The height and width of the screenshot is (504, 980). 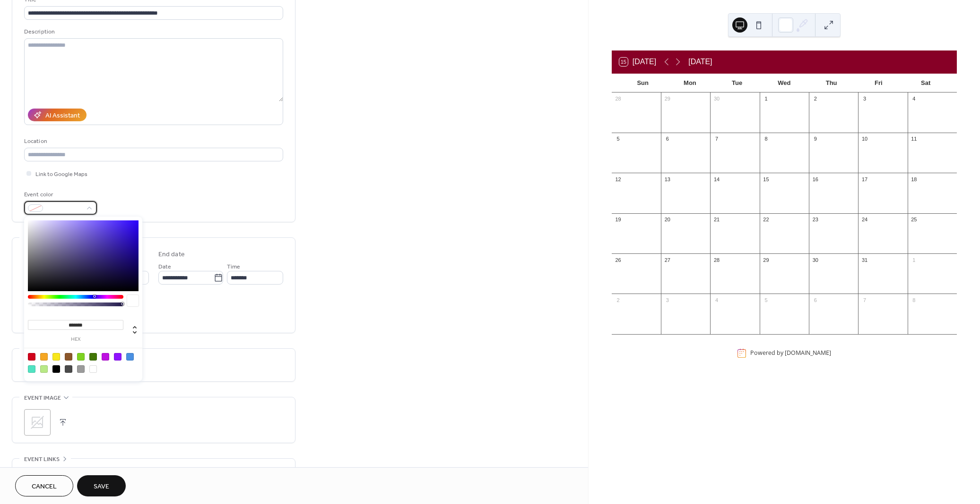 I want to click on div: 17, so click(x=864, y=179).